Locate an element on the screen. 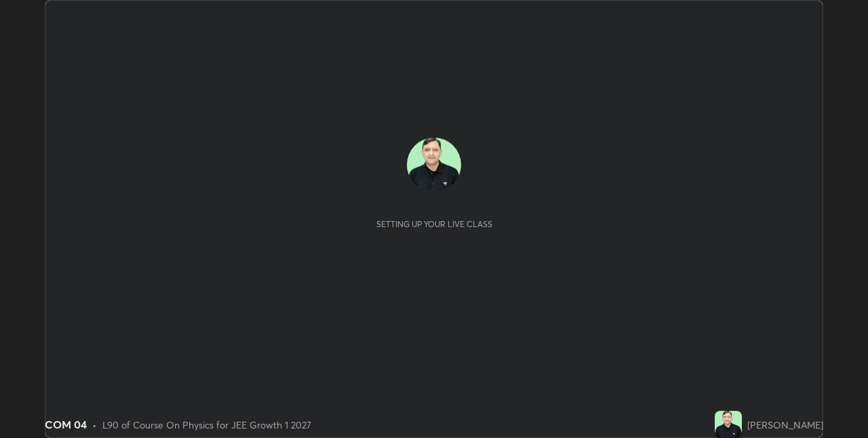  div: L90 of Course On Physics for JEE Growth 1 2027 is located at coordinates (207, 425).